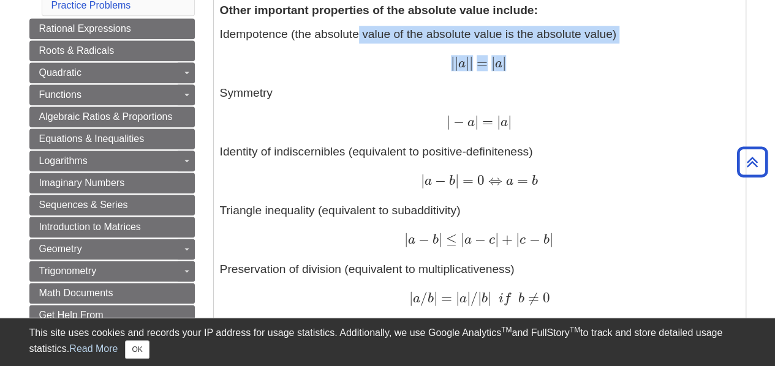 The image size is (775, 366). What do you see at coordinates (60, 94) in the screenshot?
I see `span: Functions` at bounding box center [60, 94].